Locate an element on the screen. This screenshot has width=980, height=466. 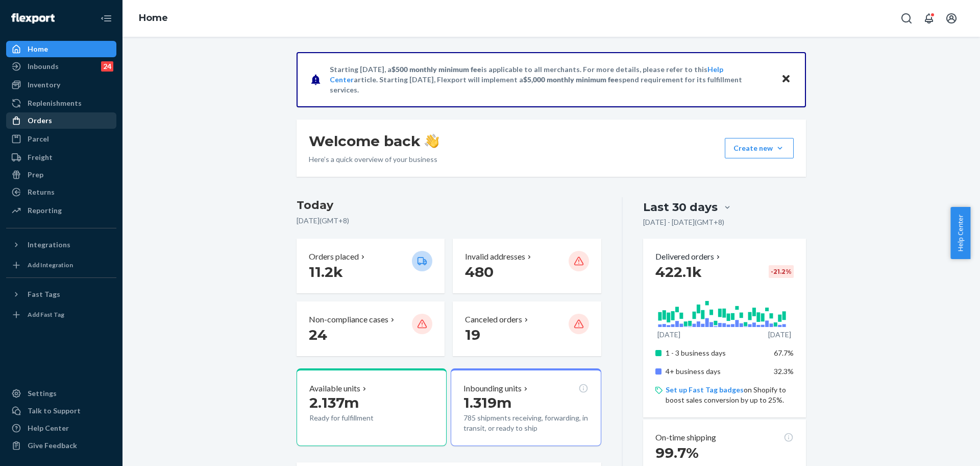
div: Reporting is located at coordinates (44, 211).